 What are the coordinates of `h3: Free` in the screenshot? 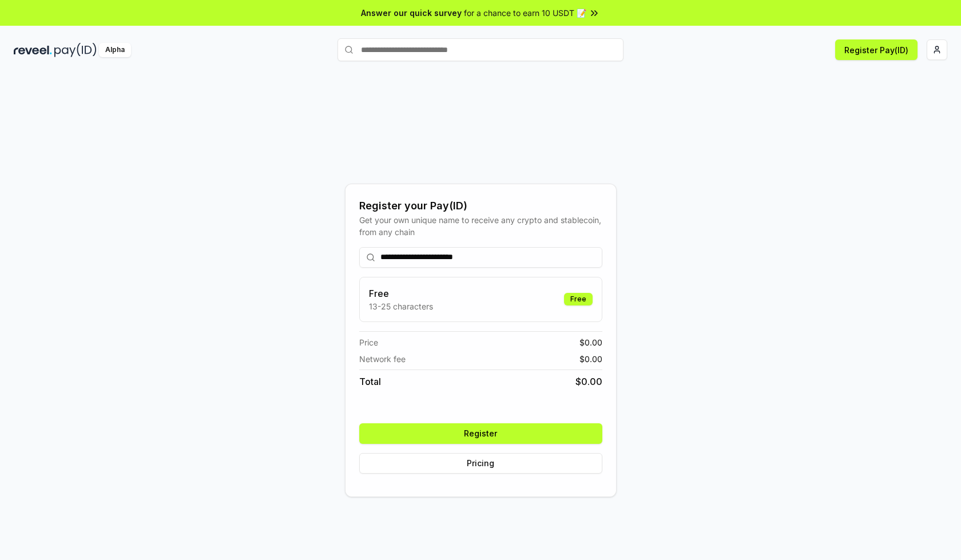 It's located at (401, 293).